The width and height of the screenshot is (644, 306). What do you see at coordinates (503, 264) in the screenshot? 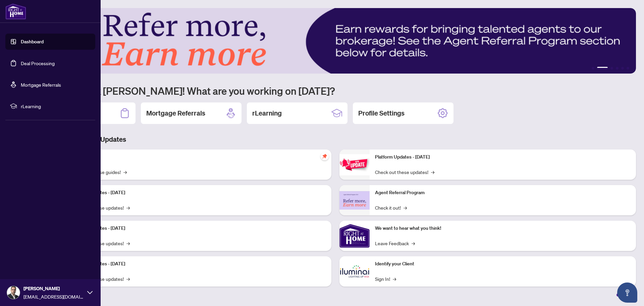
I see `p: Identify your Client` at bounding box center [503, 264].